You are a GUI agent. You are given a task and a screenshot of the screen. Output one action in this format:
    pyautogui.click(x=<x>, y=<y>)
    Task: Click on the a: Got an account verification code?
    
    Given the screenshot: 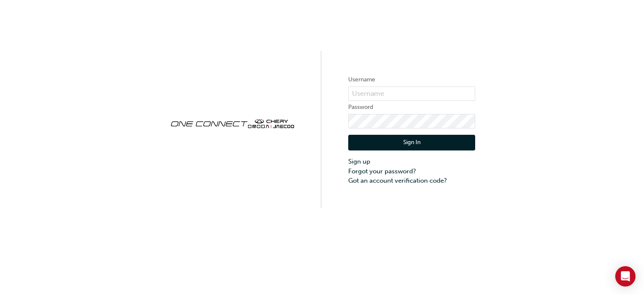 What is the action you would take?
    pyautogui.click(x=412, y=181)
    